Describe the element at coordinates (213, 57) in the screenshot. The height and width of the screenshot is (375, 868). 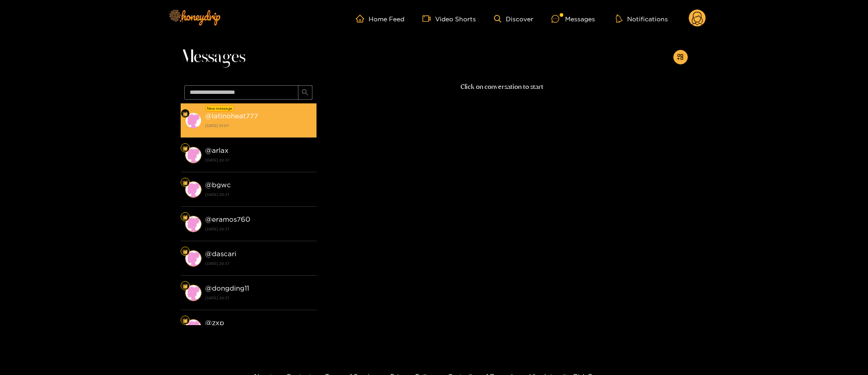
I see `span: Messages` at that location.